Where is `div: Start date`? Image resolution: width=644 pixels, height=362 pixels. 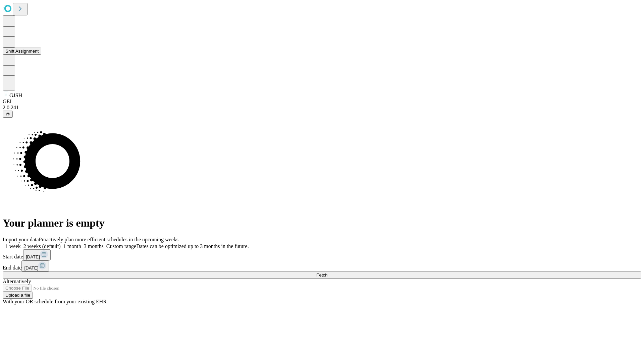
div: Start date is located at coordinates (322, 255).